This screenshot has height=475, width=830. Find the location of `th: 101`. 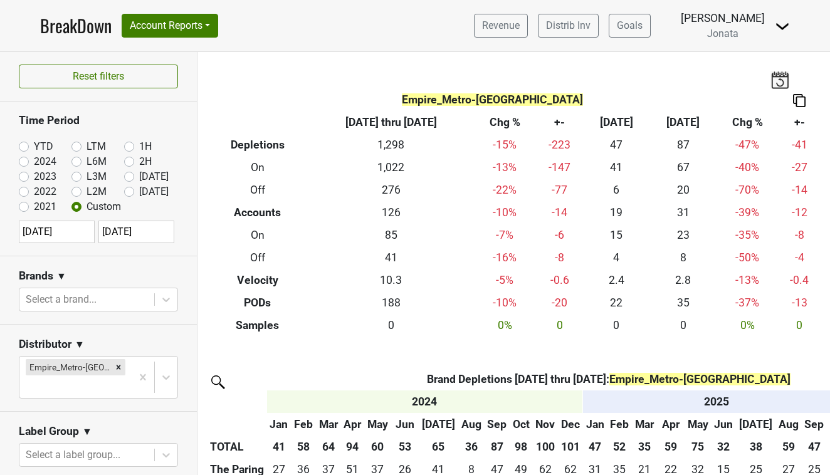

th: 101 is located at coordinates (571, 447).